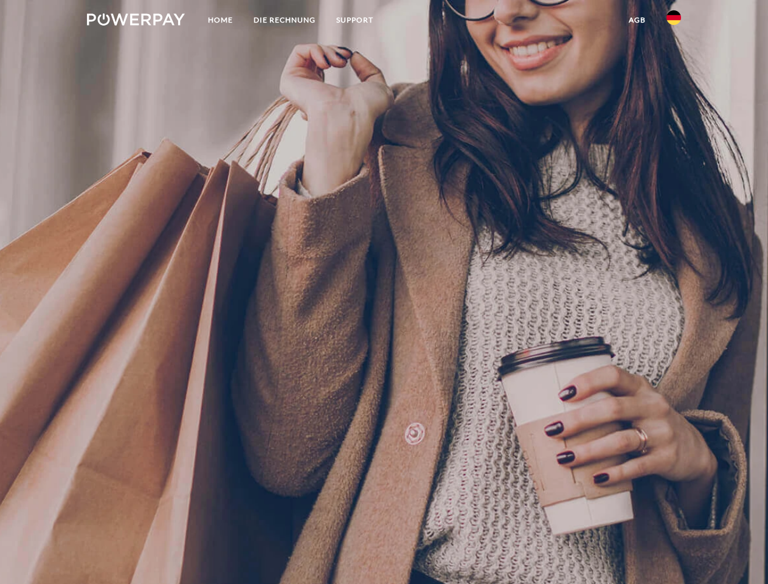 This screenshot has height=584, width=768. I want to click on img: de, so click(674, 18).